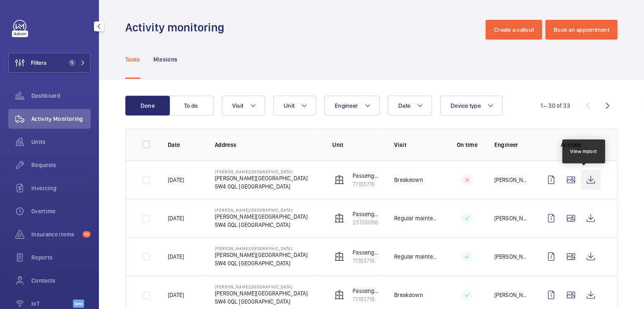 This screenshot has height=309, width=644. Describe the element at coordinates (39, 63) in the screenshot. I see `span: Filters` at that location.